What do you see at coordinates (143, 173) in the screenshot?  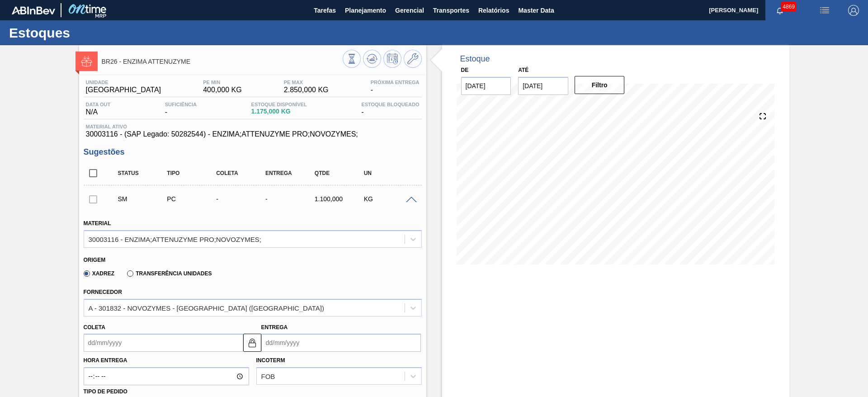 I see `div: Status` at bounding box center [143, 173].